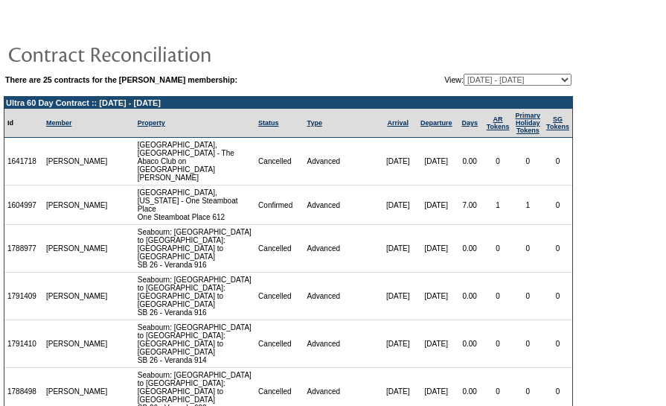  I want to click on img: pgTtlContractReconciliation.gif, so click(156, 54).